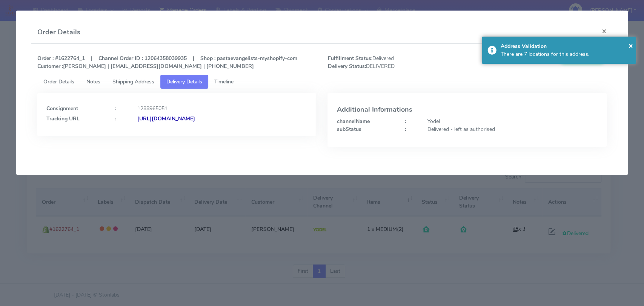 The height and width of the screenshot is (306, 644). I want to click on span: Notes, so click(93, 82).